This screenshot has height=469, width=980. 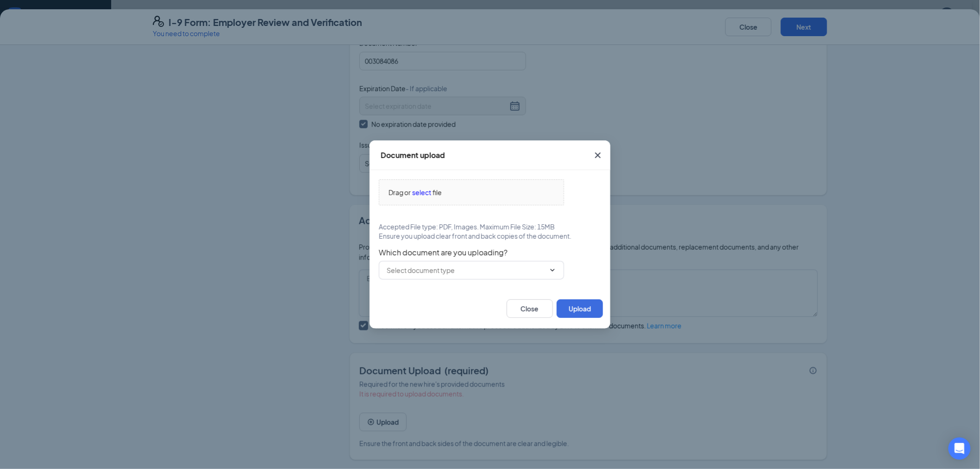 What do you see at coordinates (412, 155) in the screenshot?
I see `div: Document upload` at bounding box center [412, 155].